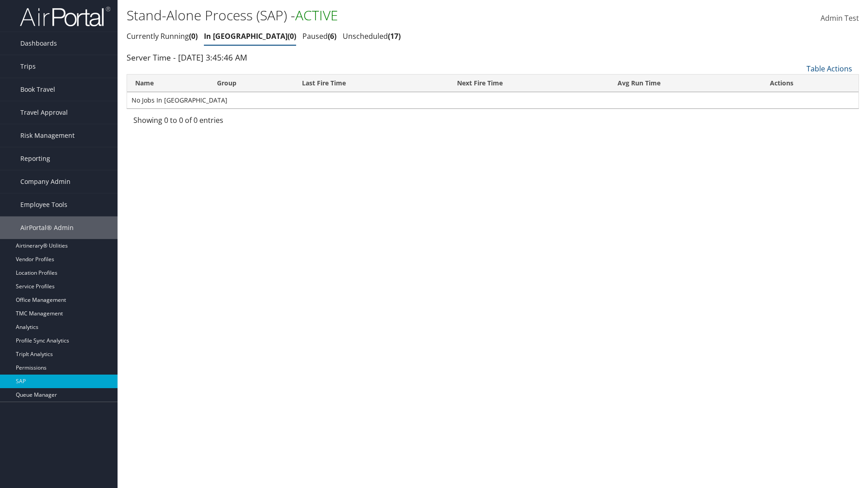 This screenshot has height=488, width=868. I want to click on span: Book Travel, so click(38, 89).